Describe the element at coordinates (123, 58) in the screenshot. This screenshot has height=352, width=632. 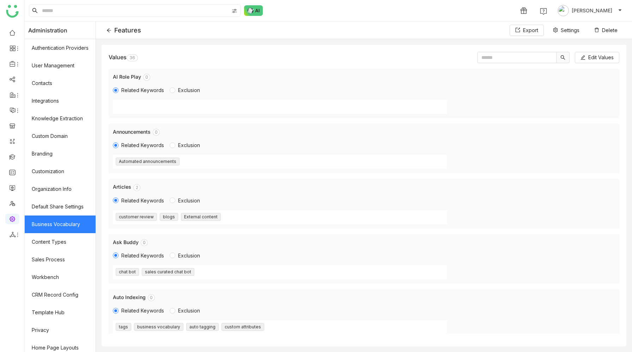
I see `div: Values` at that location.